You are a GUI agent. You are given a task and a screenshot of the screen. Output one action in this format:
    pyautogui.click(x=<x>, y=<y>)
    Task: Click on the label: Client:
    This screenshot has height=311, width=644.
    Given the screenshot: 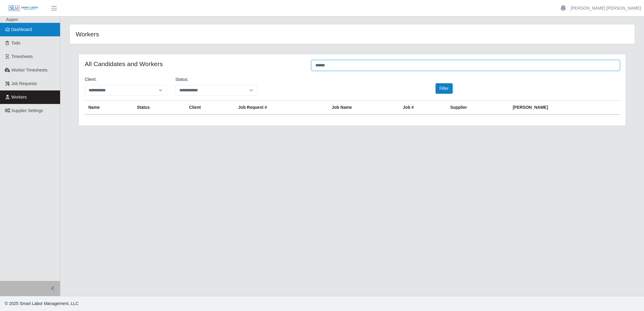 What is the action you would take?
    pyautogui.click(x=91, y=80)
    